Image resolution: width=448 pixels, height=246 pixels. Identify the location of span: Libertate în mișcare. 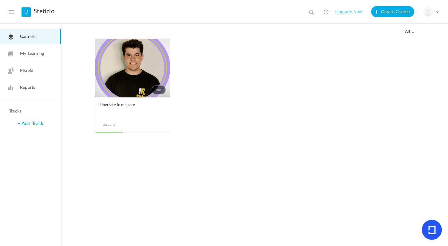
(128, 105).